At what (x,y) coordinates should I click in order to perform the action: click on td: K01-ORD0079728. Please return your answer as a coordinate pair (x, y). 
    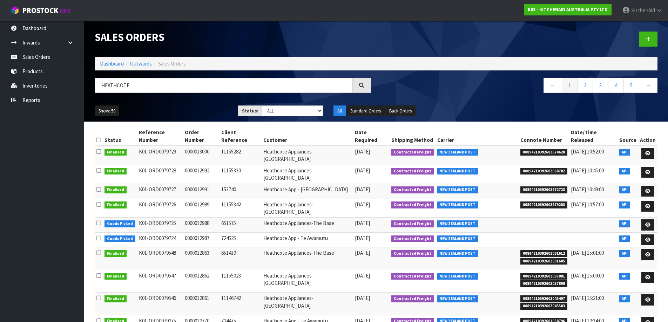
    Looking at the image, I should click on (160, 174).